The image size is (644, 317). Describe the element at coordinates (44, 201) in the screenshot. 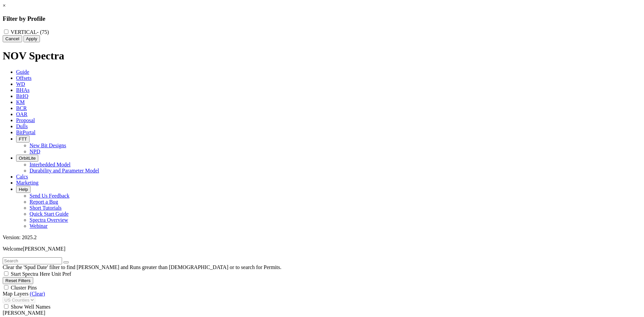

I see `a: Report a Bug` at that location.